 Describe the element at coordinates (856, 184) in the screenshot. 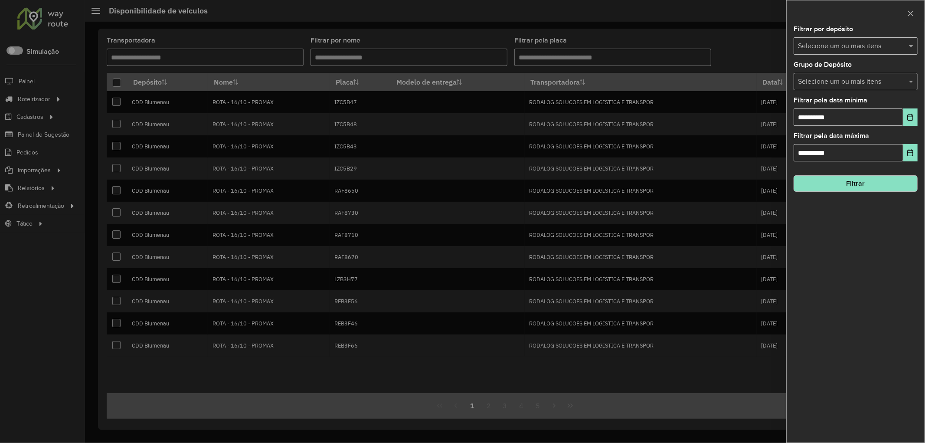

I see `button: Filtrar` at that location.